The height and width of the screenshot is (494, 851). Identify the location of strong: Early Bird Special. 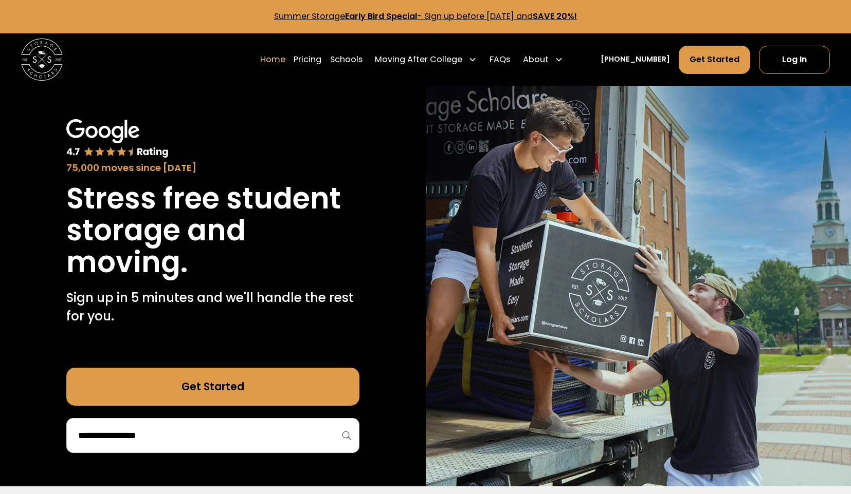
(381, 16).